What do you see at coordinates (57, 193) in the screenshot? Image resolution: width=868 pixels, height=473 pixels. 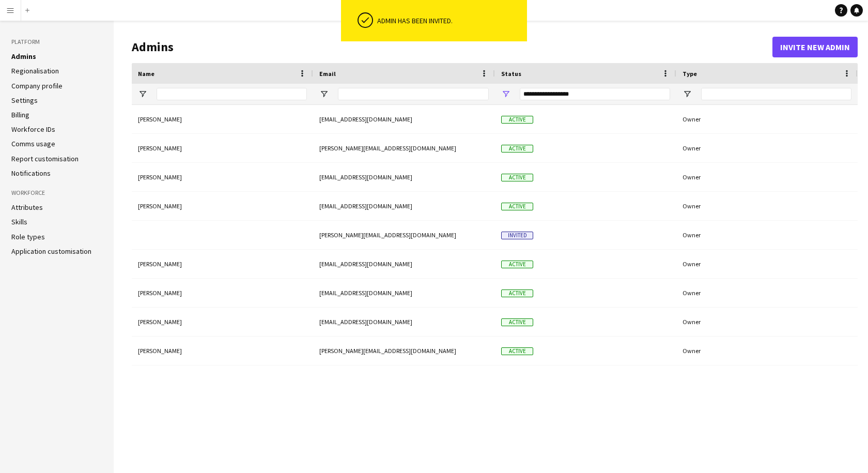 I see `h3: Workforce` at bounding box center [57, 193].